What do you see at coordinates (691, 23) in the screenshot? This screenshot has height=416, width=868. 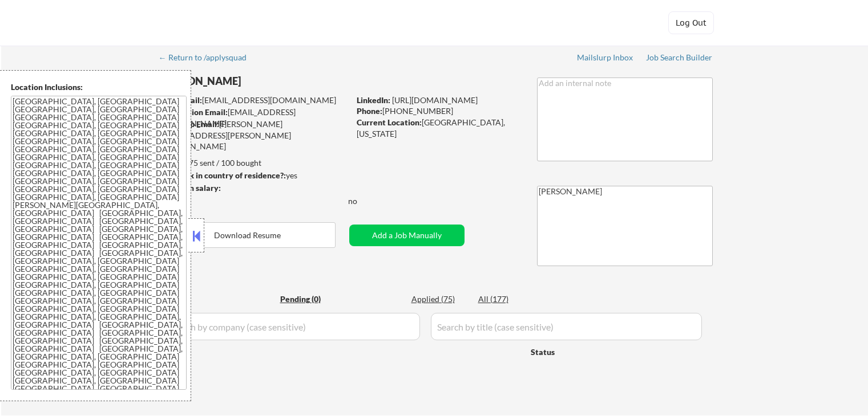 I see `button: Log Out` at bounding box center [691, 23].